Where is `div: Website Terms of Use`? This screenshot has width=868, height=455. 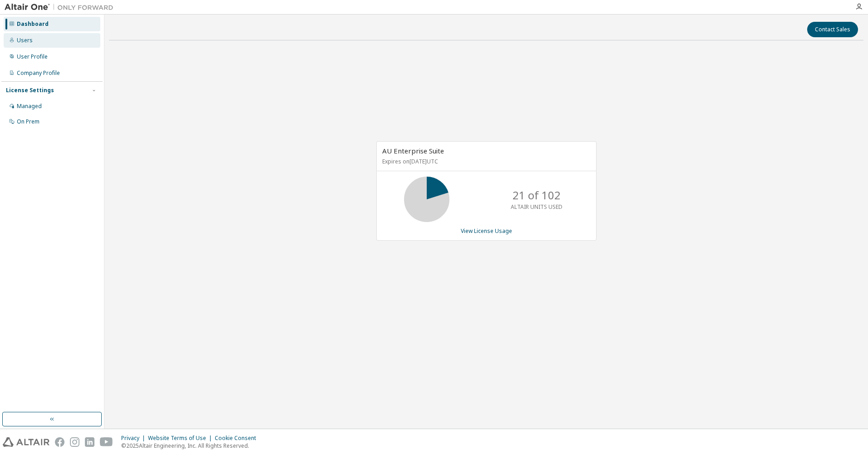 div: Website Terms of Use is located at coordinates (181, 438).